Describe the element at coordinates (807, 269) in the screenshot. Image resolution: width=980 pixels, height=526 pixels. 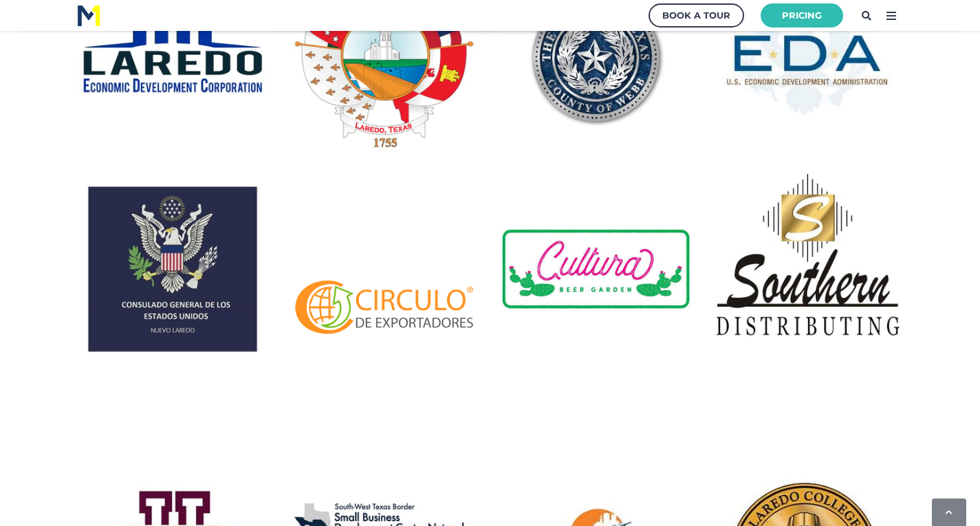
I see `img: Souther Distributing Laredo` at that location.